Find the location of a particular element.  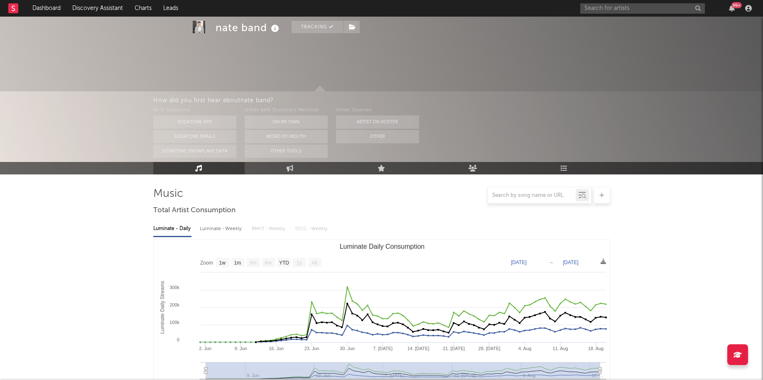

text: 3m is located at coordinates (253, 263).